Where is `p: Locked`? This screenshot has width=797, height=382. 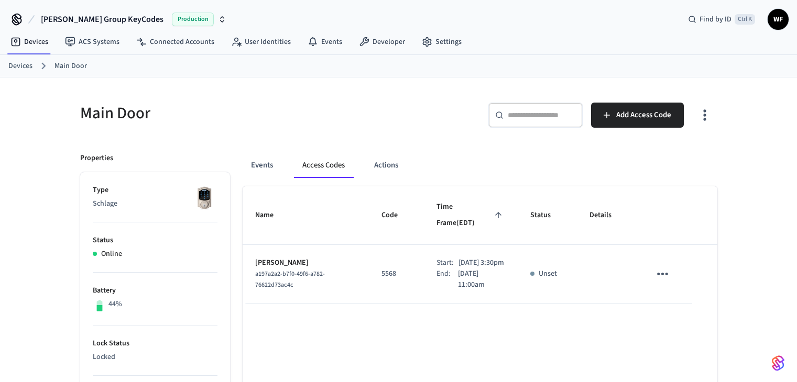 p: Locked is located at coordinates (155, 357).